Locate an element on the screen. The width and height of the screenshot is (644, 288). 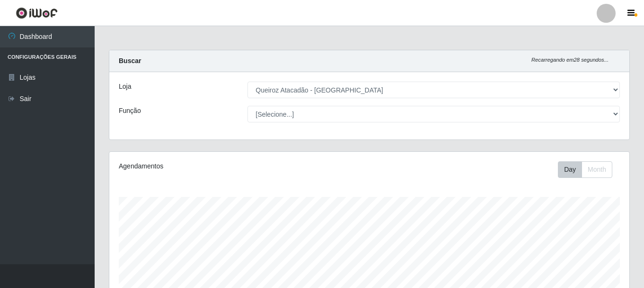
label: Função is located at coordinates (130, 111).